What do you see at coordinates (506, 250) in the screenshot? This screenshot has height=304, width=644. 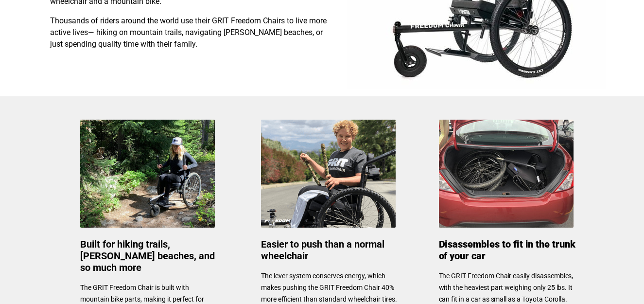 I see `span: Disassembles to fit in the trunk of your car` at bounding box center [506, 250].